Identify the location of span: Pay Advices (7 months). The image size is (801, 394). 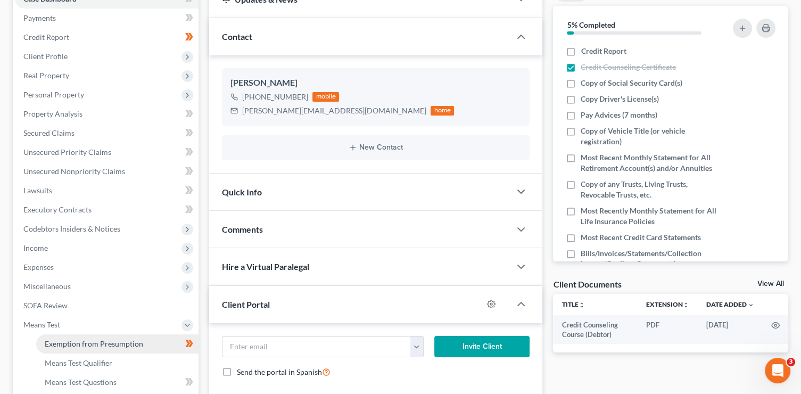
(619, 115).